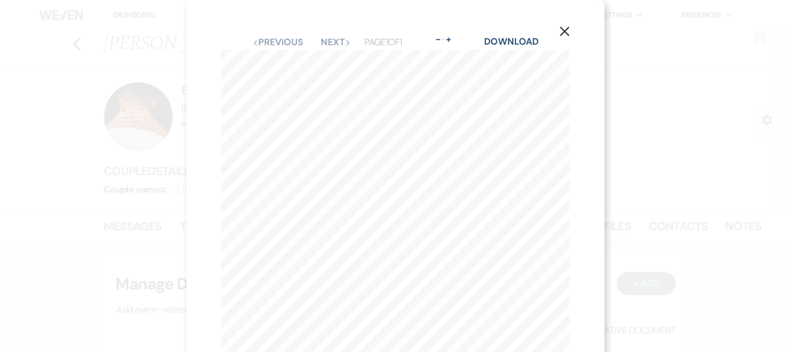 The width and height of the screenshot is (791, 352). I want to click on button: Next, so click(336, 42).